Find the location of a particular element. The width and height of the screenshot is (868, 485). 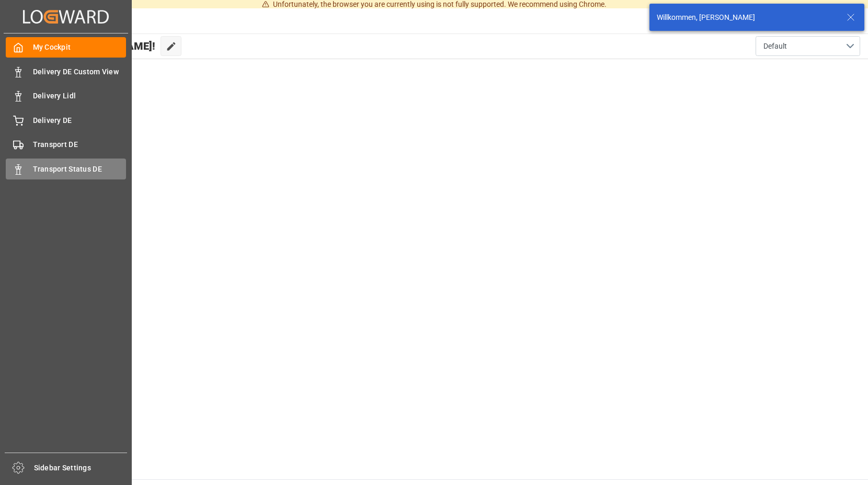

button: open menu is located at coordinates (808, 46).